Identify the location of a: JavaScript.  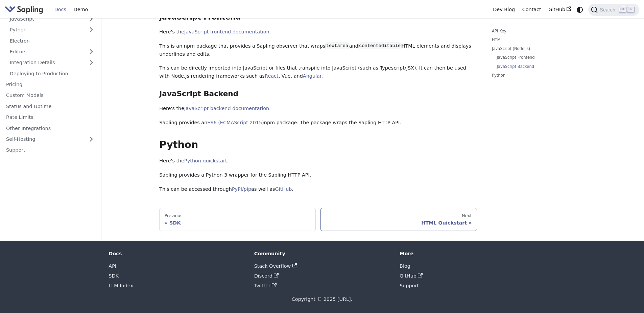
(52, 19).